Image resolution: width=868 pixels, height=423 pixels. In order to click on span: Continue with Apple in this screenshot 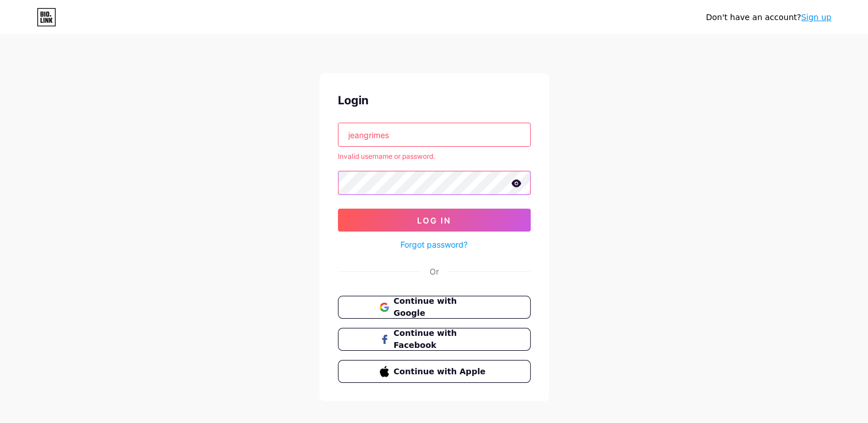, I will do `click(441, 372)`.